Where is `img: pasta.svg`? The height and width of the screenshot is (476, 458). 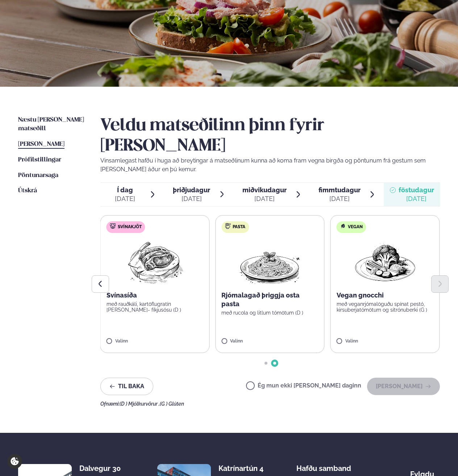
img: pasta.svg is located at coordinates (228, 226).